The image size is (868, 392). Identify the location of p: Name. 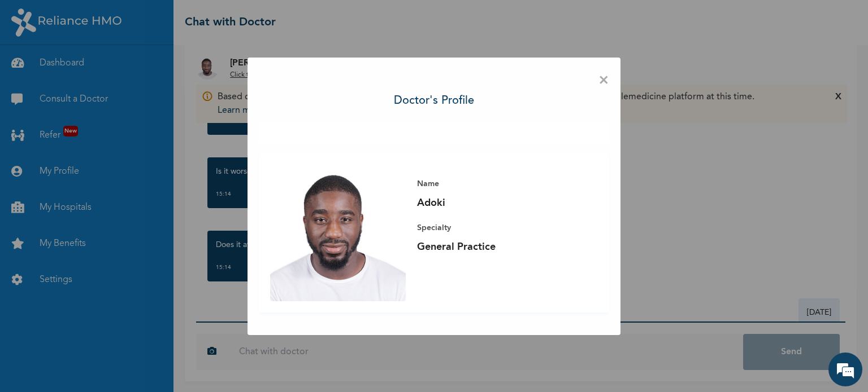
(496, 184).